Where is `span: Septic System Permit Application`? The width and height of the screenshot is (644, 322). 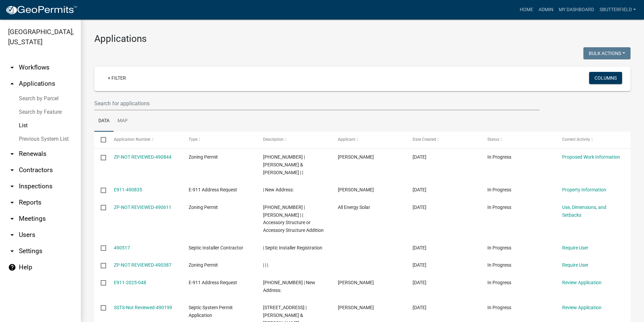 span: Septic System Permit Application is located at coordinates (210, 311).